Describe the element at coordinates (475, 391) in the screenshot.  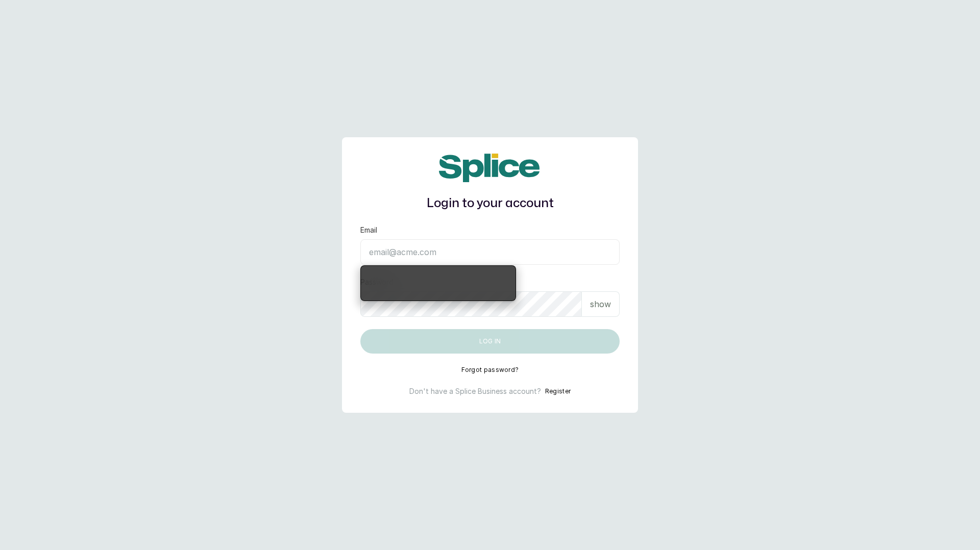
I see `p: Don't have a Splice Business account?` at that location.